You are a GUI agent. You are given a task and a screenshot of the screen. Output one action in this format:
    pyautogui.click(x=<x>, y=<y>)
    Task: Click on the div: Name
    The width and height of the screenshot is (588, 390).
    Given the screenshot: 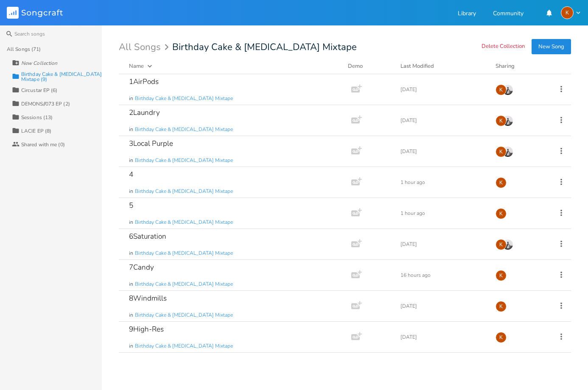 What is the action you would take?
    pyautogui.click(x=136, y=66)
    